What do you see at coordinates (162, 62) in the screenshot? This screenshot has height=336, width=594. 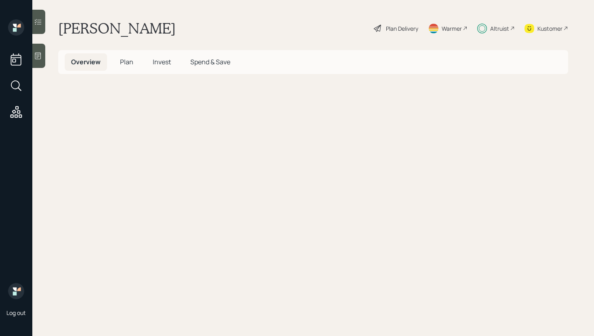 I see `span: Invest` at bounding box center [162, 62].